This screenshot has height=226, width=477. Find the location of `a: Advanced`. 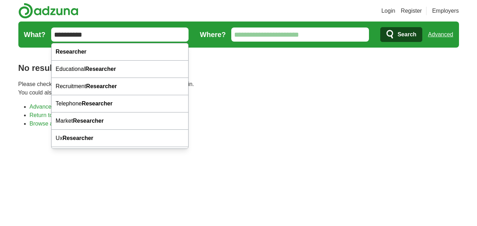

a: Advanced is located at coordinates (440, 35).